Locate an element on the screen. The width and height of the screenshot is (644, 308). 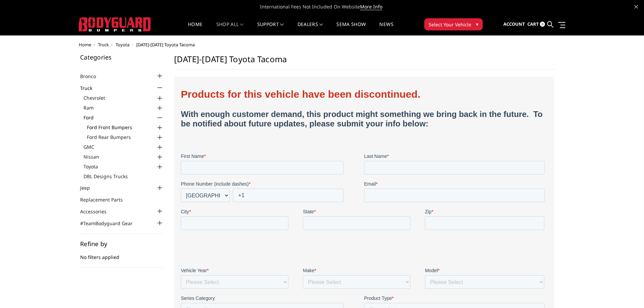
a: DBL Designs Trucks is located at coordinates (123, 176).